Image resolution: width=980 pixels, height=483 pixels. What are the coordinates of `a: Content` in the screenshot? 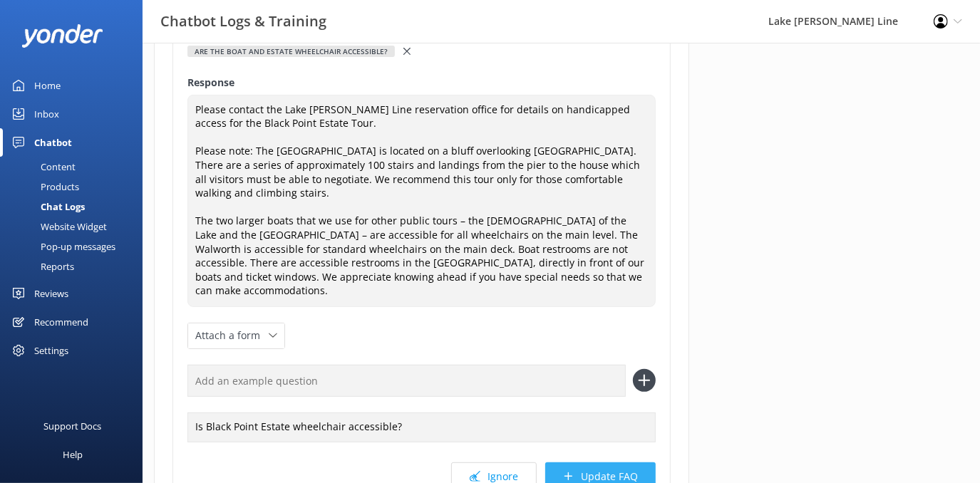 It's located at (75, 167).